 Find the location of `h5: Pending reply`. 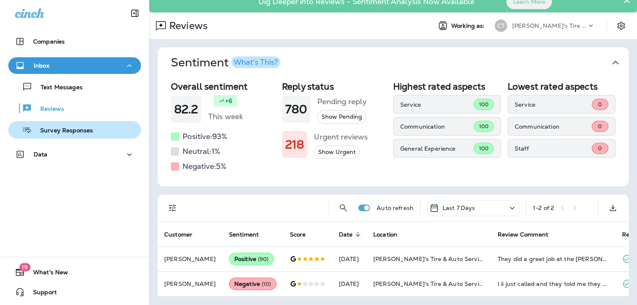

h5: Pending reply is located at coordinates (341, 102).